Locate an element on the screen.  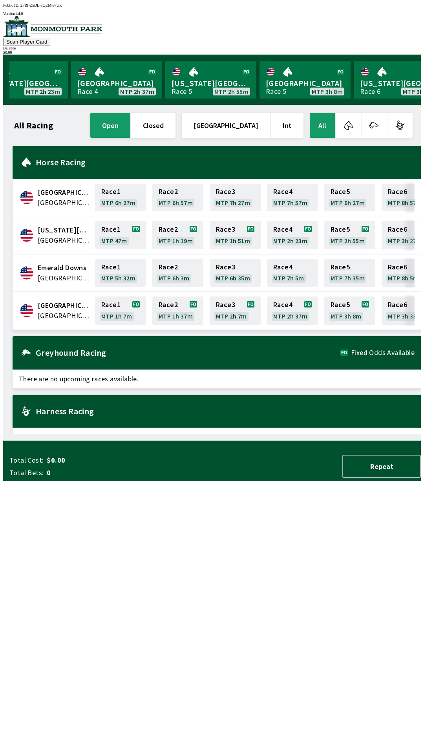
span: MTP 7h 57m is located at coordinates (290, 203).